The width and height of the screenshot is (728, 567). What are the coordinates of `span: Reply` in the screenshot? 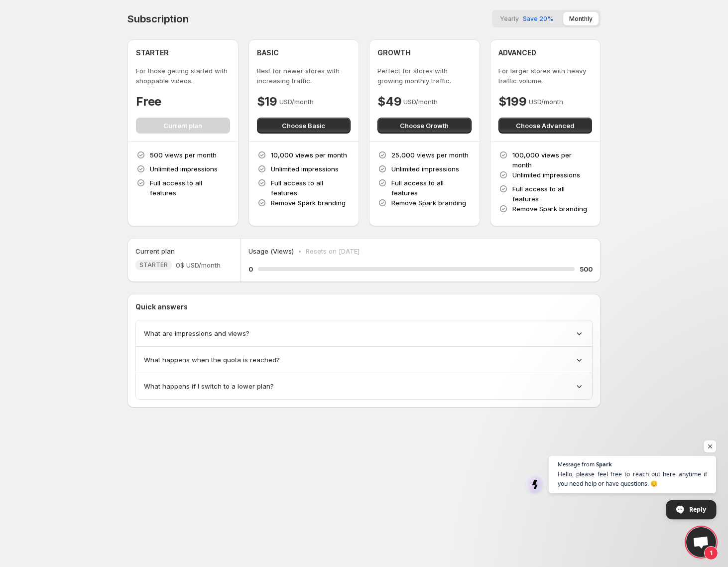 It's located at (698, 509).